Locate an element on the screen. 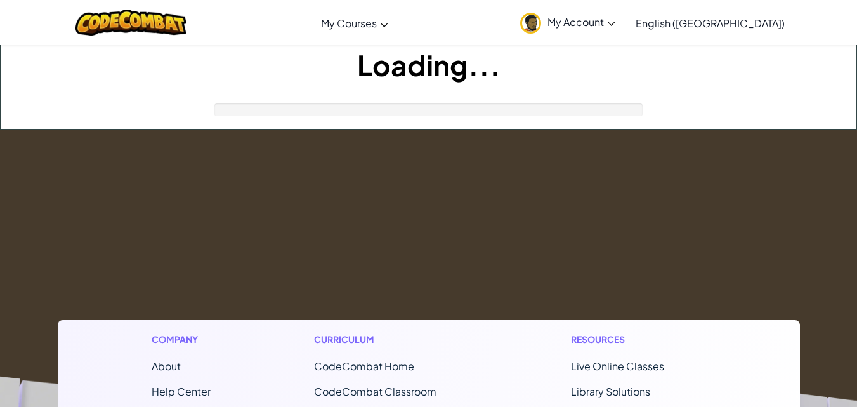 Image resolution: width=857 pixels, height=407 pixels. a: CodeCombat Classroom is located at coordinates (375, 391).